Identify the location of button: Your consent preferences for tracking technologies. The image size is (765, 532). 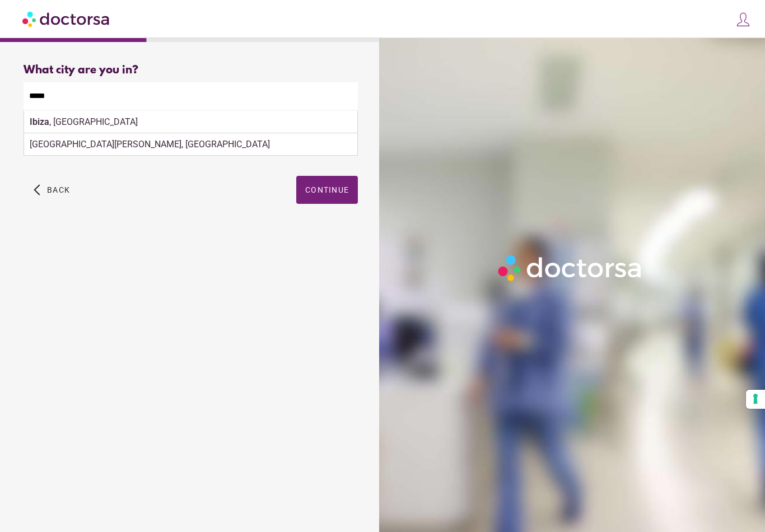
(755, 399).